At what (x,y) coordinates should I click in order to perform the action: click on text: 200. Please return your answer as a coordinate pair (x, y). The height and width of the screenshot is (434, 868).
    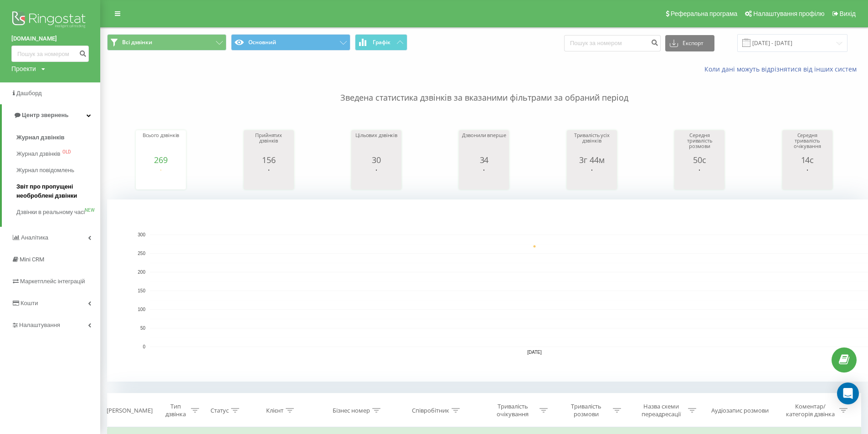
    Looking at the image, I should click on (141, 272).